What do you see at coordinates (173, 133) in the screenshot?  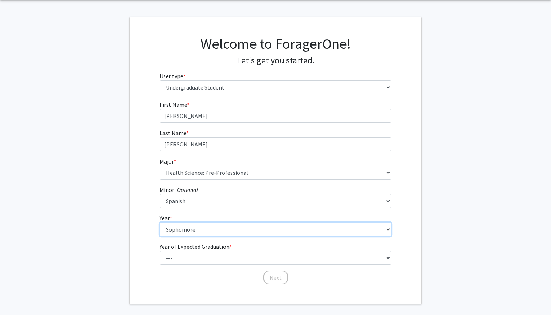 I see `span: Last Name` at bounding box center [173, 133].